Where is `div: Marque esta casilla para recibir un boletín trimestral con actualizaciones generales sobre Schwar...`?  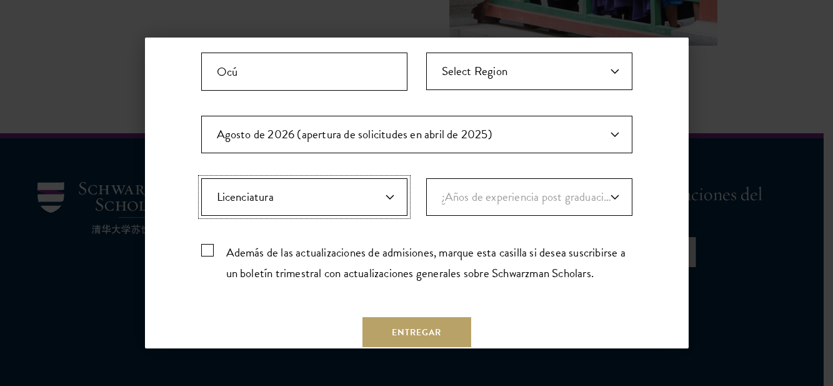
div: Marque esta casilla para recibir un boletín trimestral con actualizaciones generales sobre Schwar... is located at coordinates (417, 261).